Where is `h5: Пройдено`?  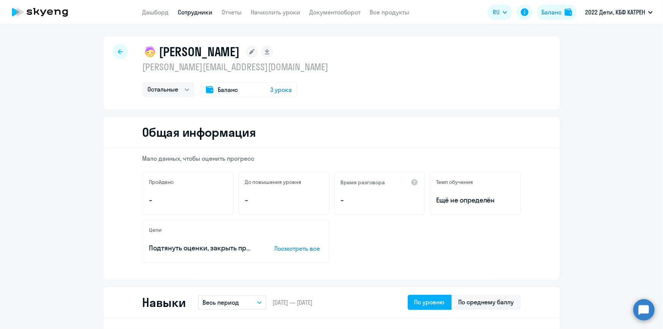 h5: Пройдено is located at coordinates (161, 182).